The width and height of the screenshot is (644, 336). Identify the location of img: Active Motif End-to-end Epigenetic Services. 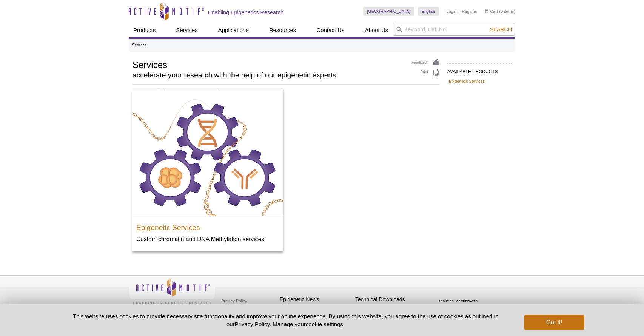
(207, 152).